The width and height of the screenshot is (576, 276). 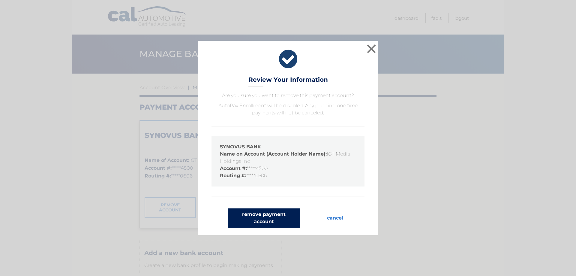 What do you see at coordinates (274, 154) in the screenshot?
I see `strong: Name on Account (Account Holder Name):` at bounding box center [274, 154].